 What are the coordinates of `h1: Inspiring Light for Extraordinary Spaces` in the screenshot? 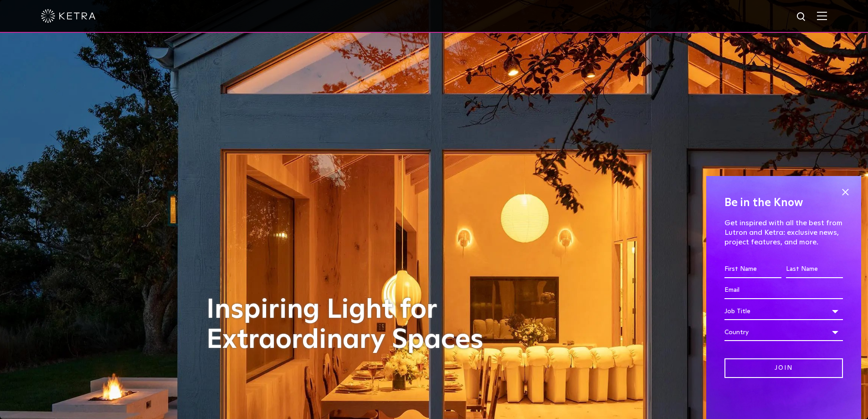 It's located at (354, 325).